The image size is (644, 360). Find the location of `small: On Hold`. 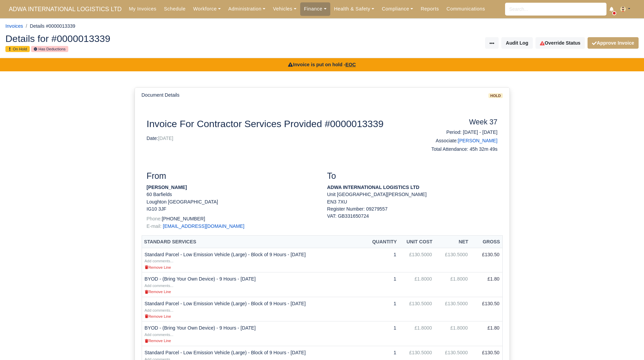

small: On Hold is located at coordinates (18, 49).